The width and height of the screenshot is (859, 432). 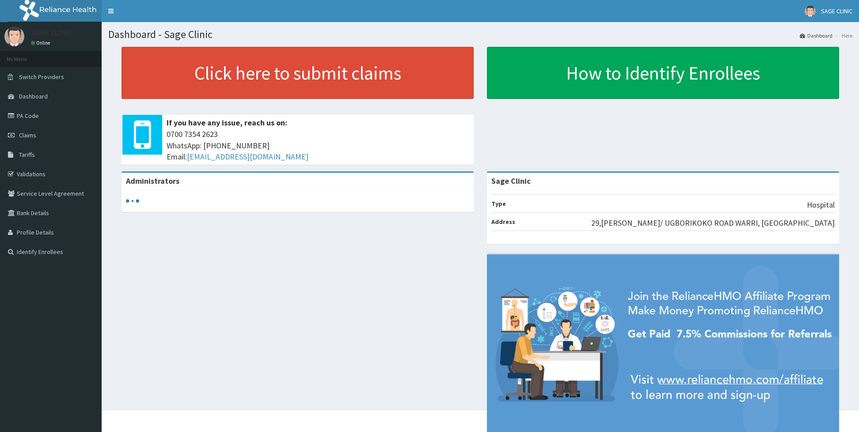 What do you see at coordinates (27, 155) in the screenshot?
I see `span: Tariffs` at bounding box center [27, 155].